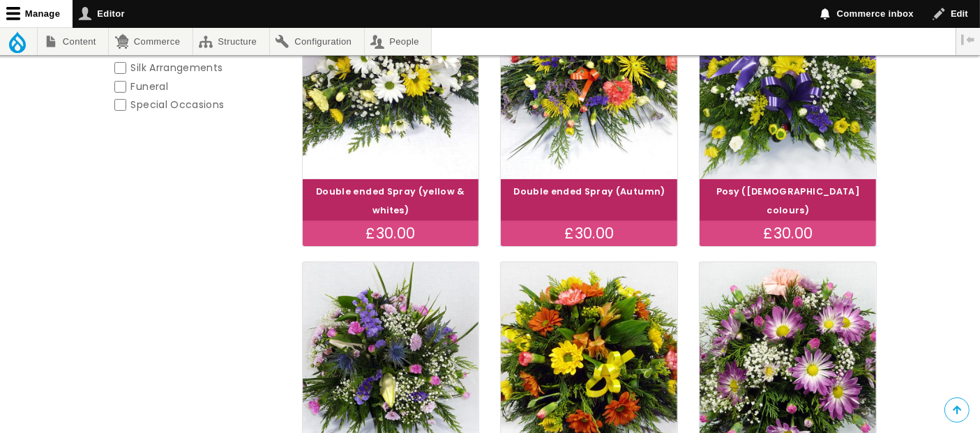 This screenshot has width=980, height=433. Describe the element at coordinates (150, 86) in the screenshot. I see `span: Funeral` at that location.